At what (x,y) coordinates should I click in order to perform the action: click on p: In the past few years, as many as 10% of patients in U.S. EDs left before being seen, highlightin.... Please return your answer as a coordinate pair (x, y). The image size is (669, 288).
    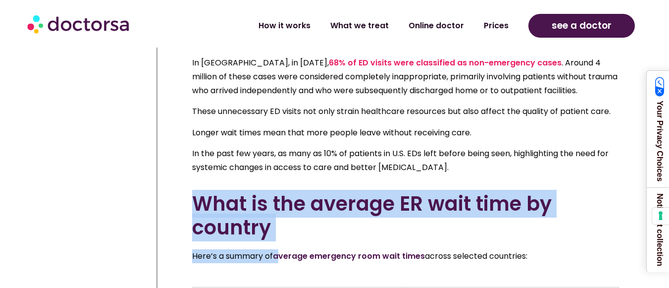
    Looking at the image, I should click on (406, 160).